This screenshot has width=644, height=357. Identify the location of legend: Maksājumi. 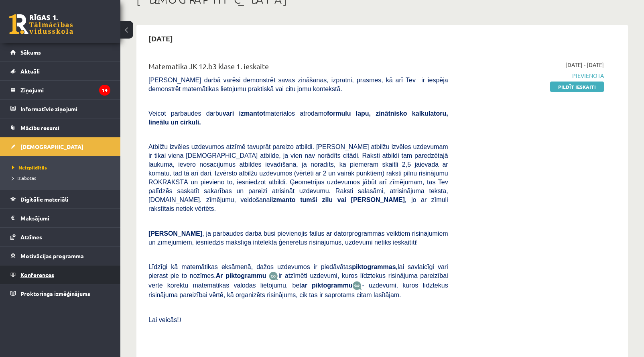
(66, 218).